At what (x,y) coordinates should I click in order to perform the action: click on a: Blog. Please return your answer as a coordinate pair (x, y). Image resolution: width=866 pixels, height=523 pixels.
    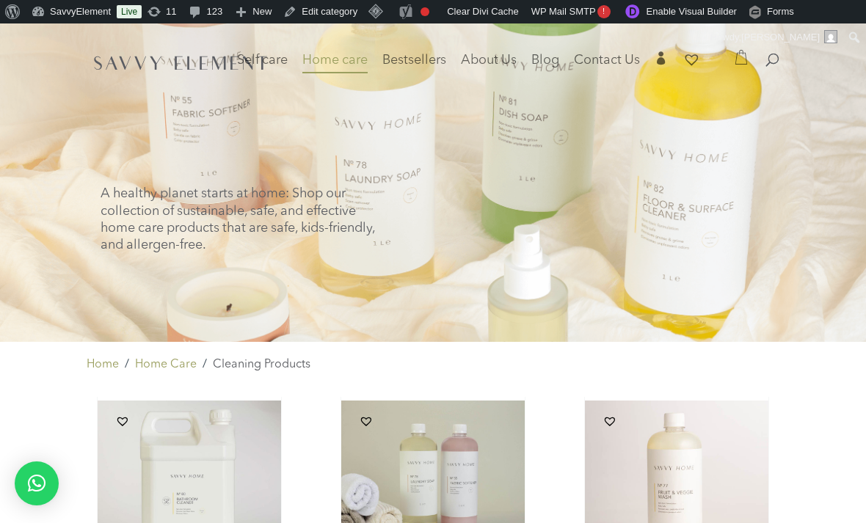
    Looking at the image, I should click on (545, 65).